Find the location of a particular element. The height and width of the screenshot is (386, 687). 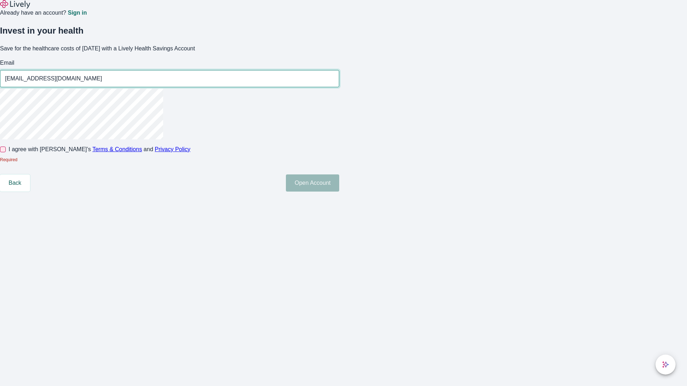

a: Terms & Conditions is located at coordinates (117, 149).